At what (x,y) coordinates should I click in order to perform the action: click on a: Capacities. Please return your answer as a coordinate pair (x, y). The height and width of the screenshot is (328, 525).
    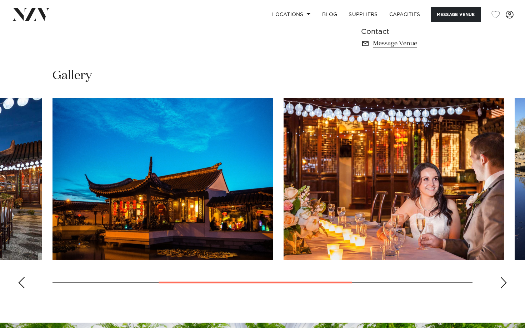
    Looking at the image, I should click on (405, 14).